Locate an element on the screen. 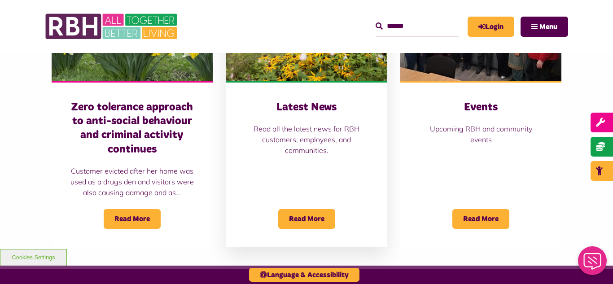 This screenshot has height=284, width=613. button: Language & Accessibility is located at coordinates (304, 275).